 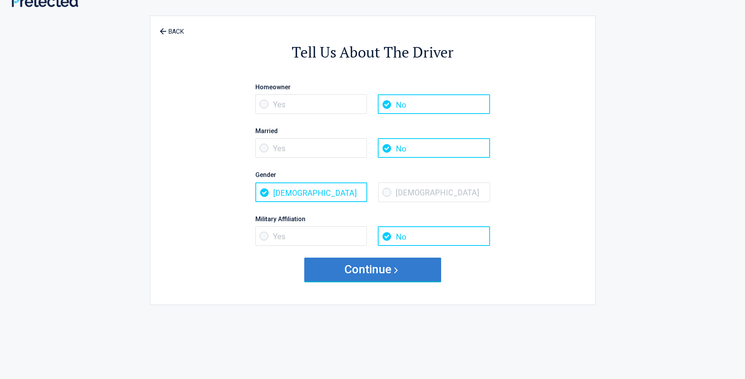 I want to click on h2: Tell Us About The Driver, so click(x=373, y=52).